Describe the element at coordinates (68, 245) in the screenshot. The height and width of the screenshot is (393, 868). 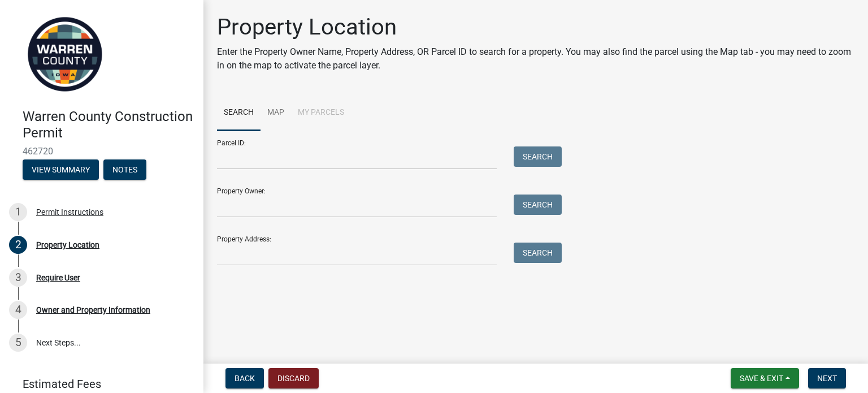
I see `div: Property Location` at that location.